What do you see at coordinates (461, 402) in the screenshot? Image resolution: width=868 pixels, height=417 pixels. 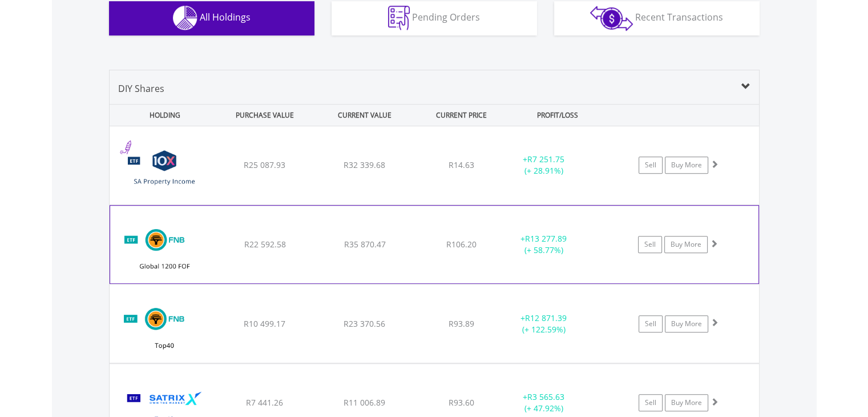 I see `span: R93.60` at bounding box center [461, 402].